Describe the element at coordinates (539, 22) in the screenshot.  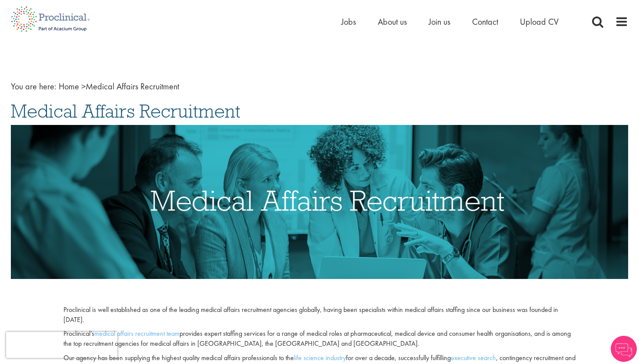
I see `a: Upload CV` at that location.